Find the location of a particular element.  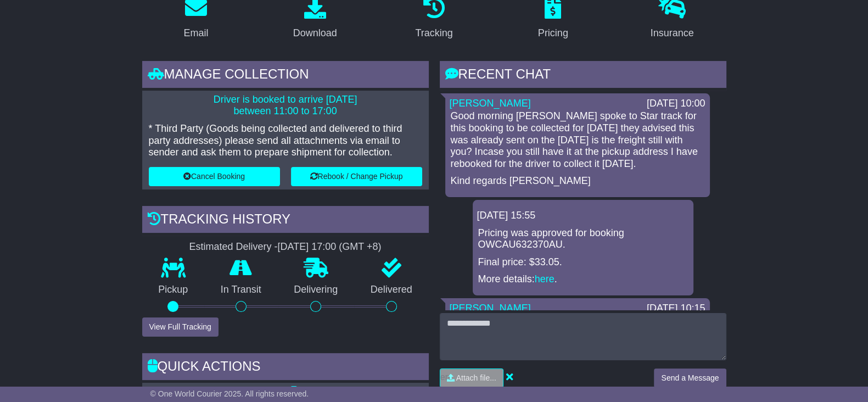

button: Cancel Booking is located at coordinates (215, 176).